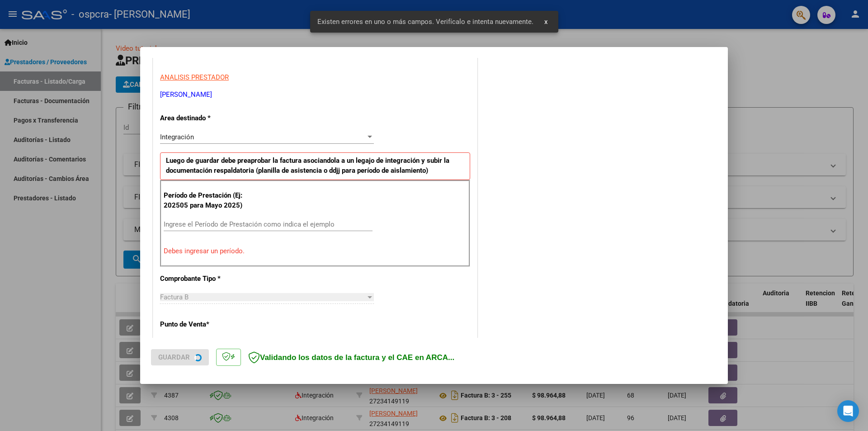 The width and height of the screenshot is (868, 431). Describe the element at coordinates (177, 137) in the screenshot. I see `span: Integración` at that location.